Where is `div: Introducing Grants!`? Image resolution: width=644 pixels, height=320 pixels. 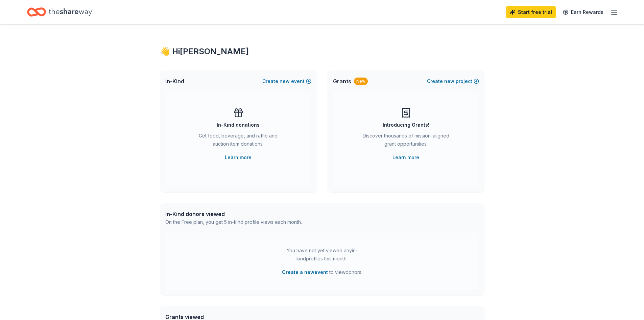
div: Introducing Grants! is located at coordinates (406, 125).